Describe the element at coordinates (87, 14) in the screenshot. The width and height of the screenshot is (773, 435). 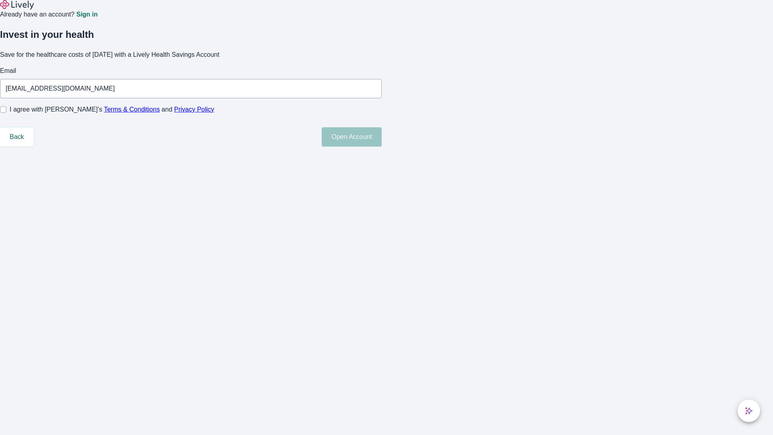
I see `a: Sign in` at that location.